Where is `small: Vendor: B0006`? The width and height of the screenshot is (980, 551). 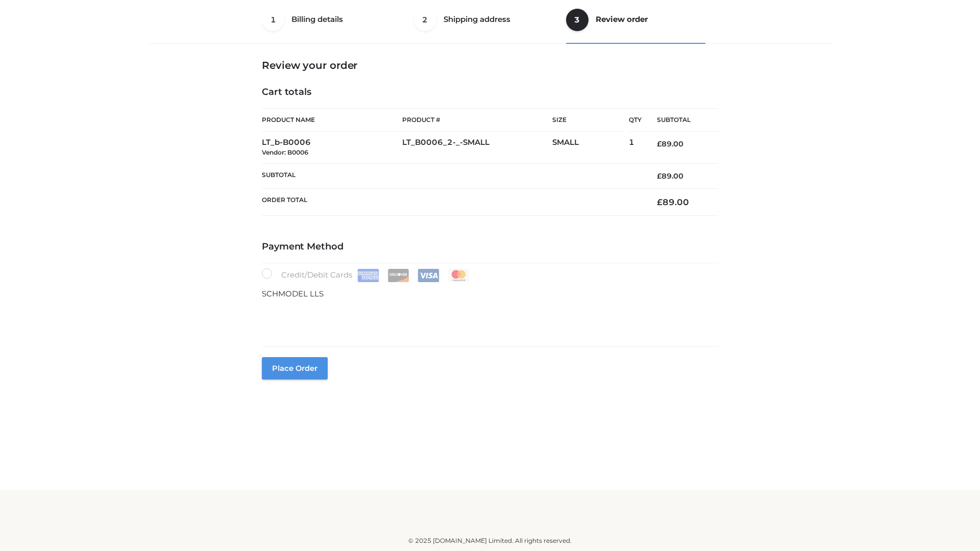 small: Vendor: B0006 is located at coordinates (285, 152).